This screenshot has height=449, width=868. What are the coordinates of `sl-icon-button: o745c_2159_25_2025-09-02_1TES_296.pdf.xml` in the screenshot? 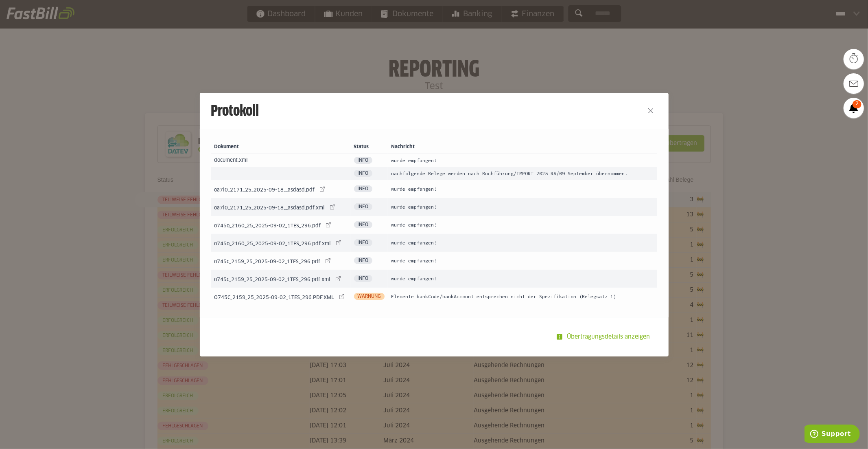 It's located at (338, 279).